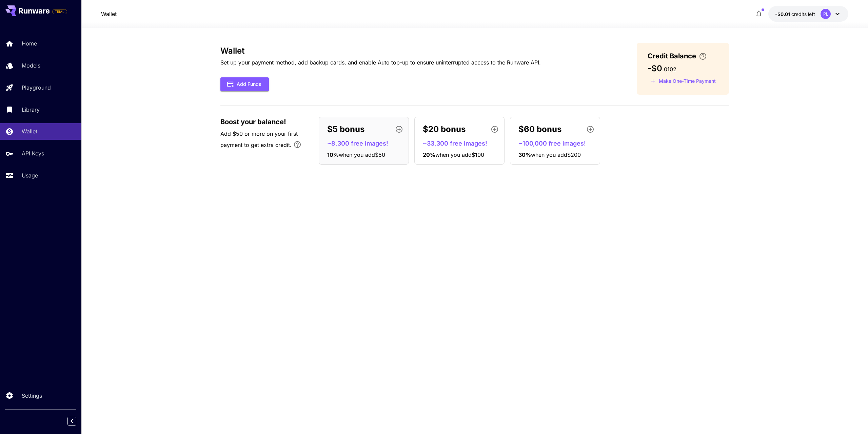 This screenshot has width=868, height=434. Describe the element at coordinates (808, 14) in the screenshot. I see `button: -$0.0102PL` at that location.